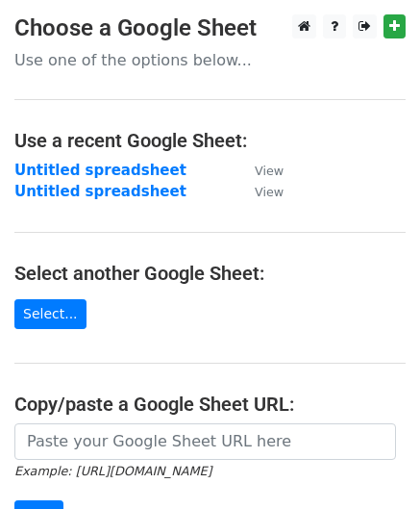 Image resolution: width=420 pixels, height=509 pixels. What do you see at coordinates (210, 60) in the screenshot?
I see `p: Use one of the options below...` at bounding box center [210, 60].